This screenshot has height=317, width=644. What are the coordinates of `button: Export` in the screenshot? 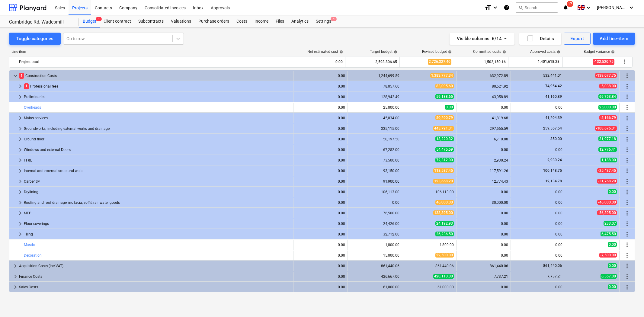 It's located at (577, 39).